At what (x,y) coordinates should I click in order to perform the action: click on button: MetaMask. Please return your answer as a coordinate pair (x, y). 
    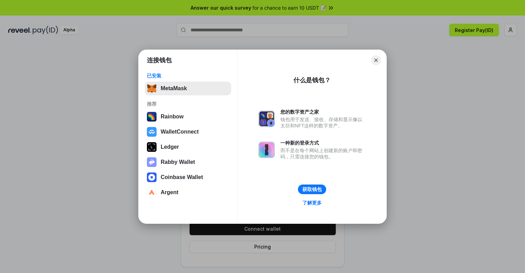
    Looking at the image, I should click on (188, 88).